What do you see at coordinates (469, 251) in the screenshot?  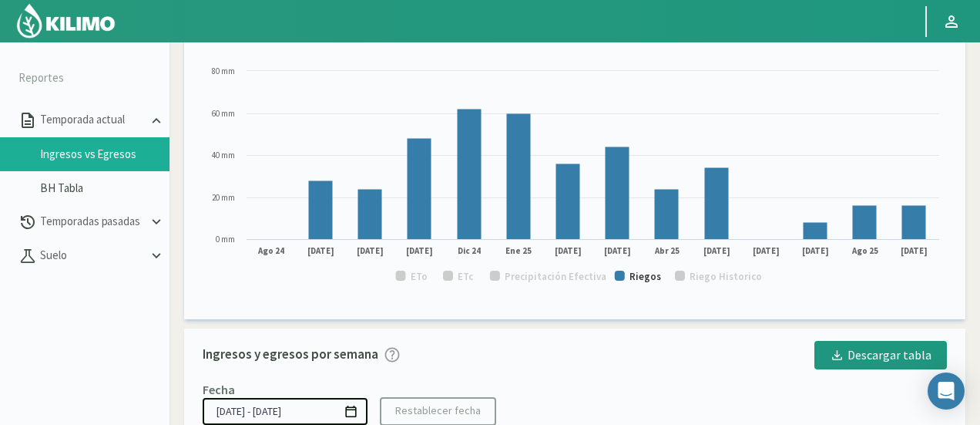 I see `text: Dic 24` at bounding box center [469, 251].